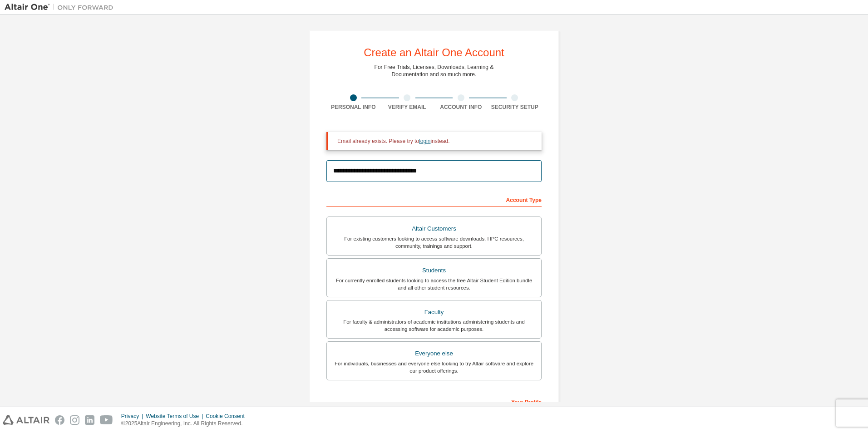  What do you see at coordinates (434, 326) in the screenshot?
I see `div: For faculty & administrators of academic institutions administering students and accessing softwa...` at bounding box center [434, 326].